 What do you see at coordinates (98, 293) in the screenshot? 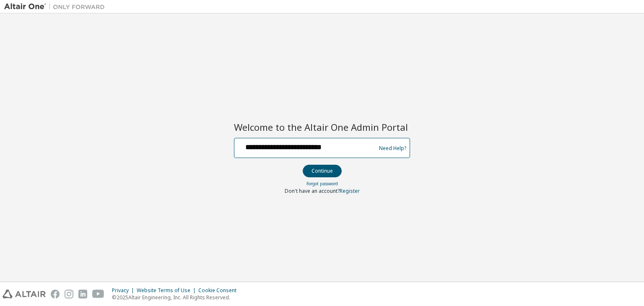
I see `img: youtube.svg` at bounding box center [98, 293].